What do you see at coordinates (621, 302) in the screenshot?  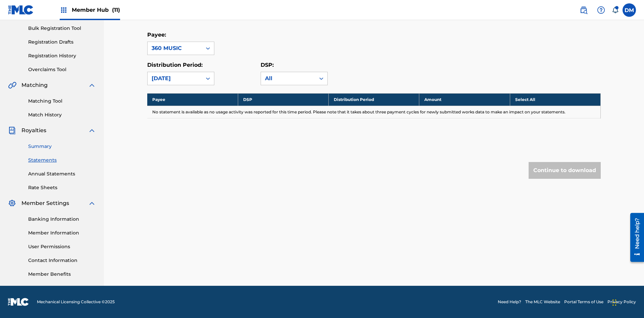 I see `a: Privacy Policy` at bounding box center [621, 302].